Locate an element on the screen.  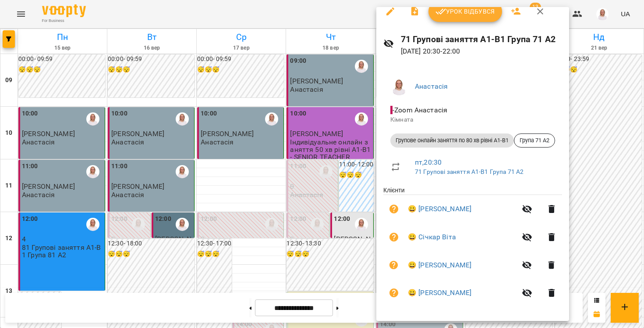
a: 71 Групові заняття А1-В1 Група 71 А2 is located at coordinates (470, 172).